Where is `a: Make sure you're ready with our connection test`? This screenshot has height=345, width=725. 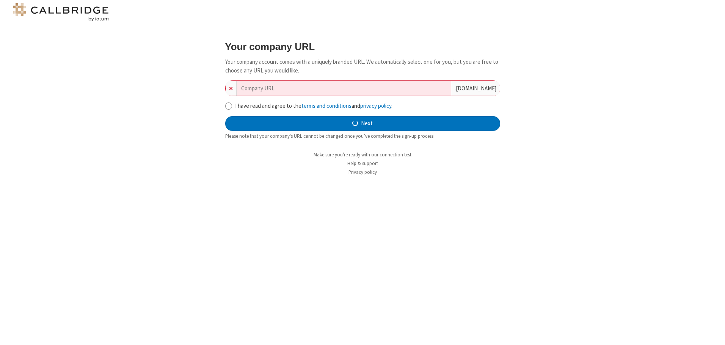
a: Make sure you're ready with our connection test is located at coordinates (363, 154).